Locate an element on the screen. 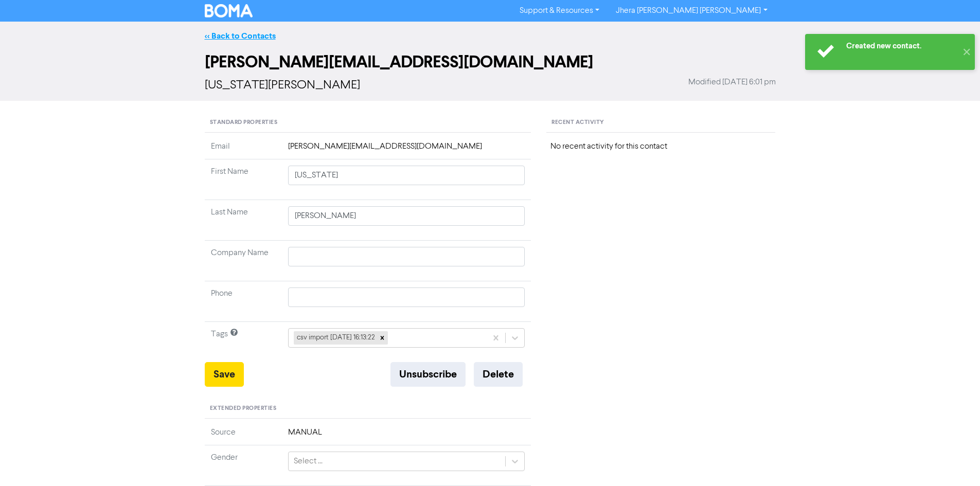  a: Support & Resources is located at coordinates (560, 11).